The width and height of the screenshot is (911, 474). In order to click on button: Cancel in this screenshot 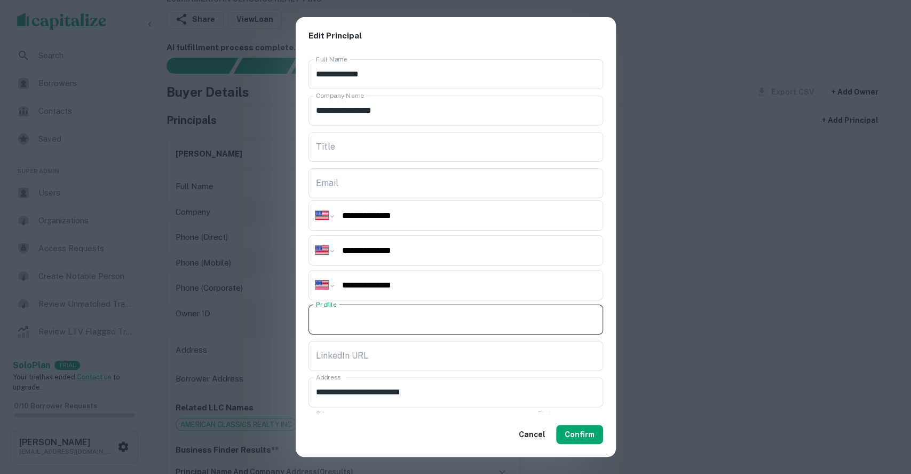, I will do `click(532, 434)`.